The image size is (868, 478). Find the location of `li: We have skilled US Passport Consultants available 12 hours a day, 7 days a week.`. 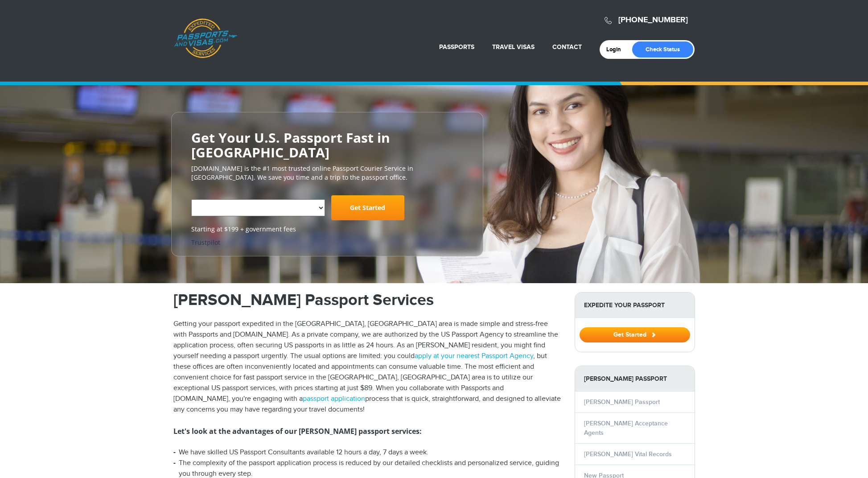

li: We have skilled US Passport Consultants available 12 hours a day, 7 days a week. is located at coordinates (367, 452).